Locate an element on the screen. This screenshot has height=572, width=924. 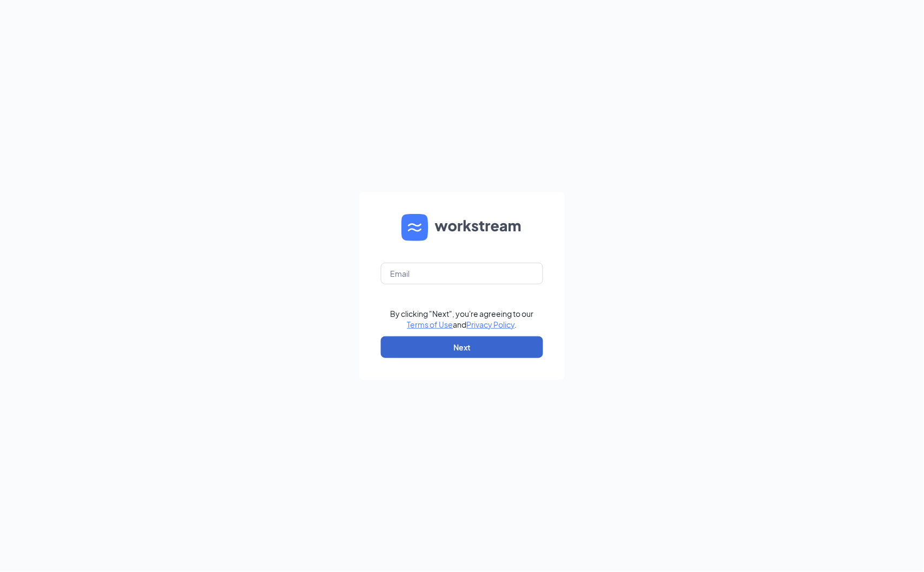
img: WS logo and Workstream text is located at coordinates (462, 227).